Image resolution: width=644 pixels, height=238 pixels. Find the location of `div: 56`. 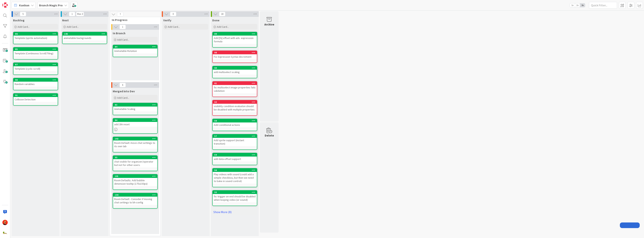

div: 56 is located at coordinates (236, 170).